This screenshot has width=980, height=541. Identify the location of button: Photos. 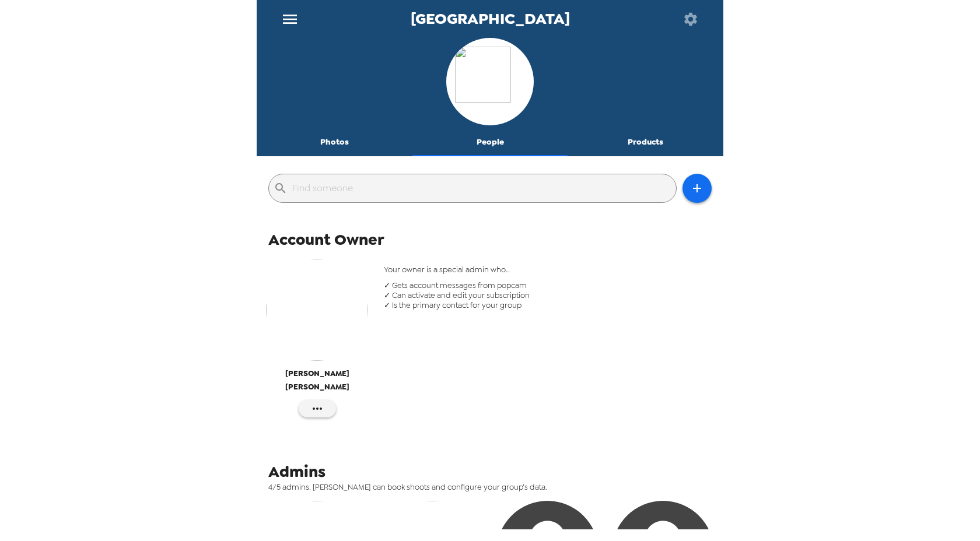
(334, 142).